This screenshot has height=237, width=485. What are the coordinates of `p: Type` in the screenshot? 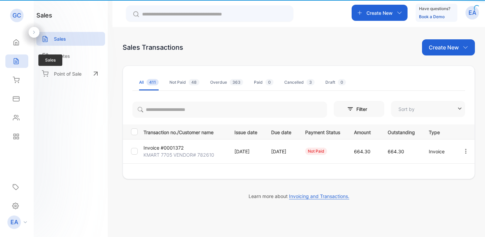 It's located at (438, 132).